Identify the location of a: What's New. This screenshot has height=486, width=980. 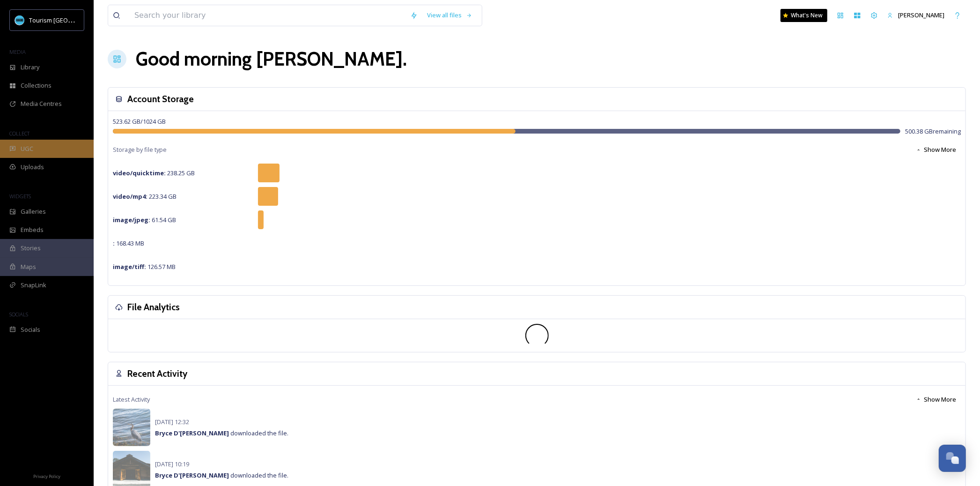
(804, 15).